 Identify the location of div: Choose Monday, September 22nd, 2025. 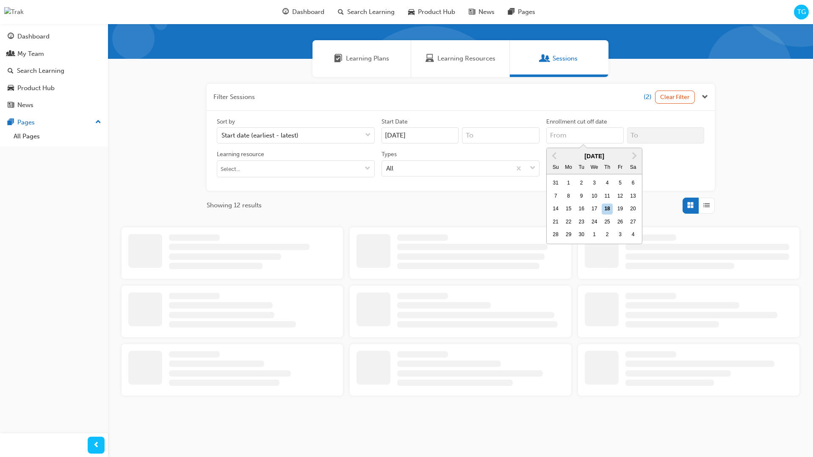
(568, 222).